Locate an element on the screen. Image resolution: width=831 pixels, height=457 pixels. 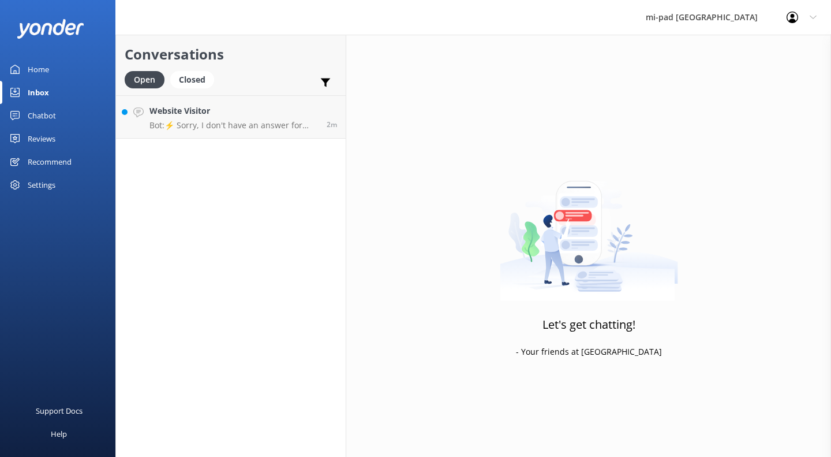
a: Open is located at coordinates (147, 79).